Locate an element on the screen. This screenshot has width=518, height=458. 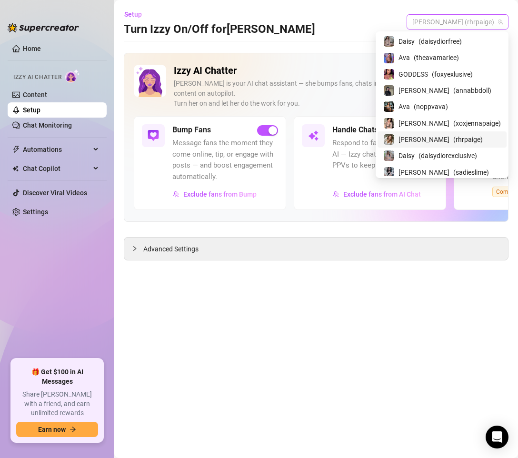
span: Exclude fans from Bump is located at coordinates (220, 194).